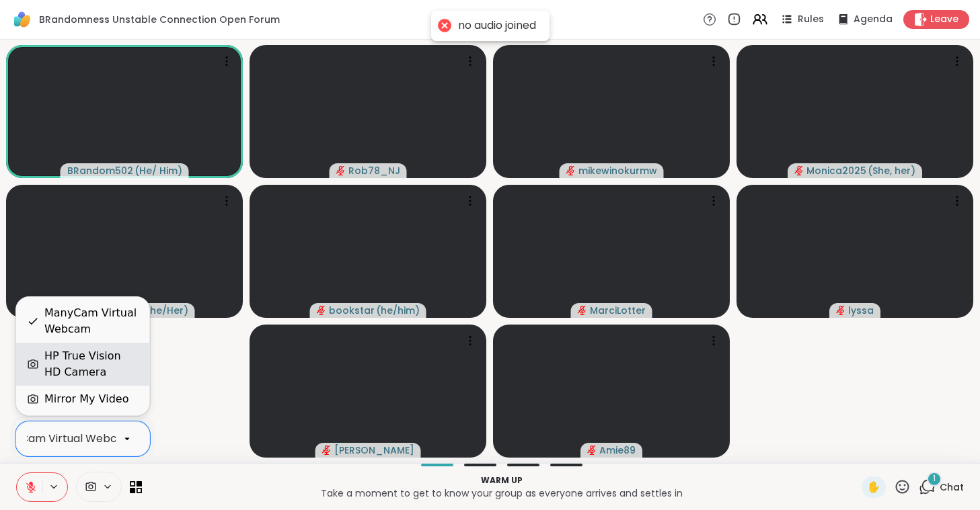 The width and height of the screenshot is (980, 510). I want to click on div: no audio joined, so click(497, 26).